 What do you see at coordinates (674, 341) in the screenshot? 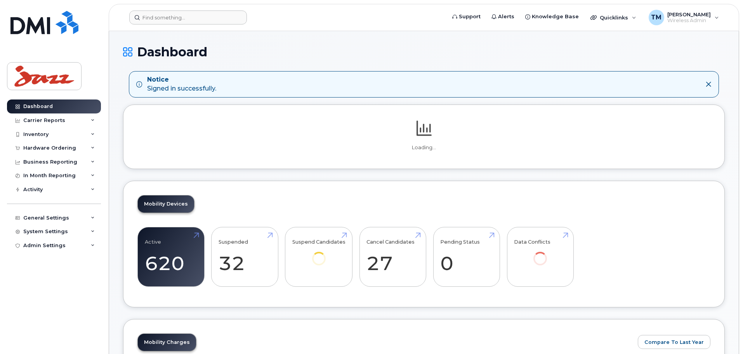
I see `span: Compare To Last Year` at bounding box center [674, 341].